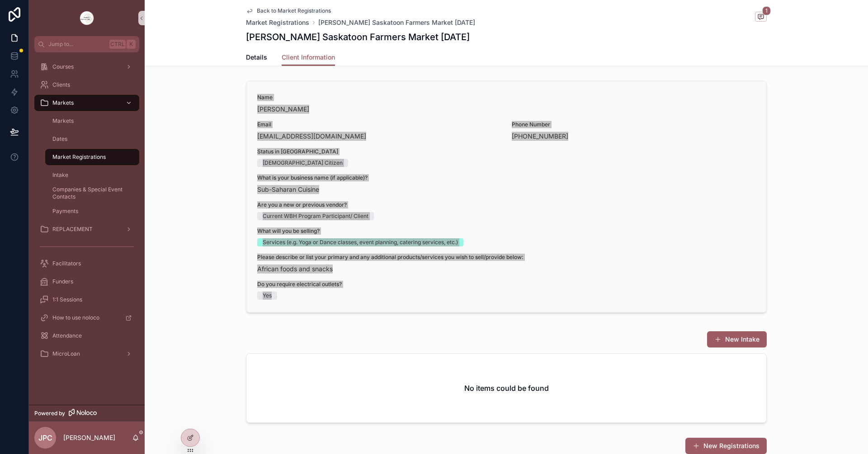 Image resolution: width=868 pixels, height=454 pixels. What do you see at coordinates (737, 340) in the screenshot?
I see `a: New Intake` at bounding box center [737, 340].